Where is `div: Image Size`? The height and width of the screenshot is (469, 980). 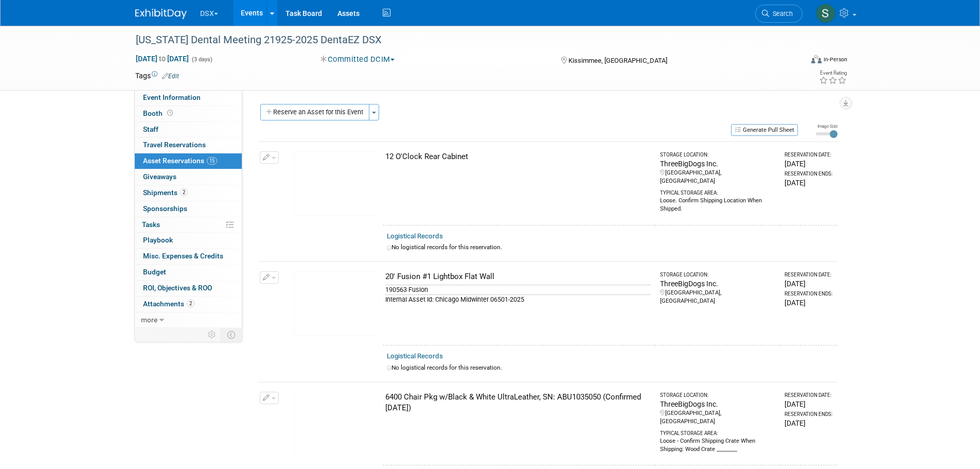
div: Image Size is located at coordinates (827, 126).